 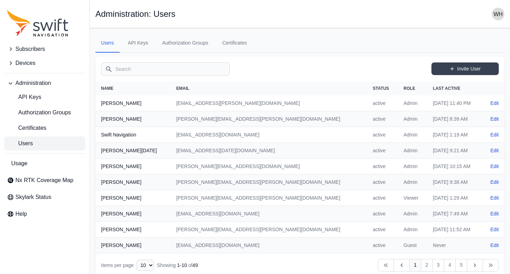 I want to click on th: Status, so click(x=383, y=88).